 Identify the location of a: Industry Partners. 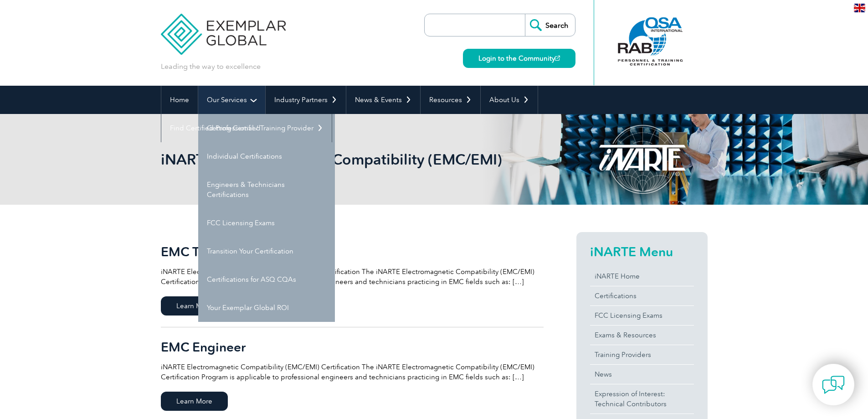
(306, 99).